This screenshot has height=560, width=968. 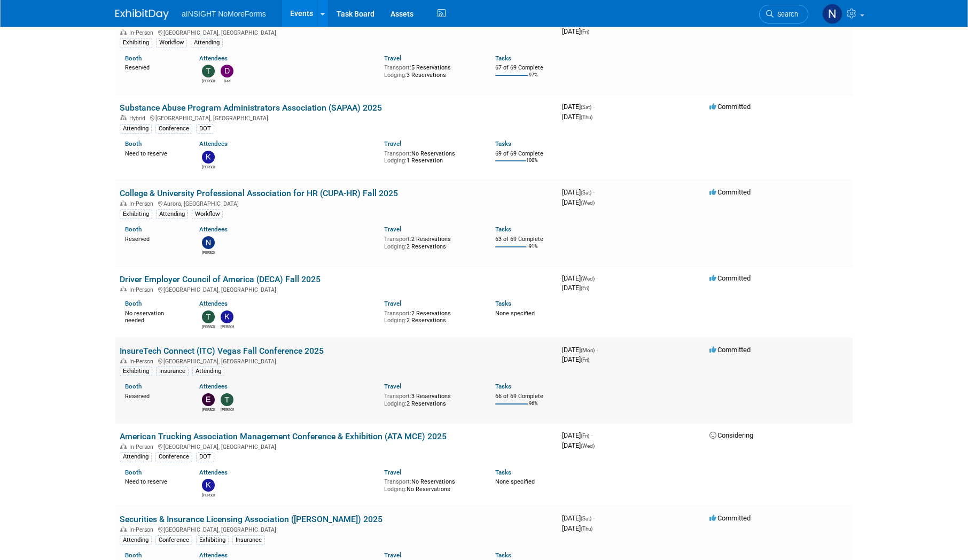 What do you see at coordinates (142, 15) in the screenshot?
I see `img: ExhibitDay` at bounding box center [142, 15].